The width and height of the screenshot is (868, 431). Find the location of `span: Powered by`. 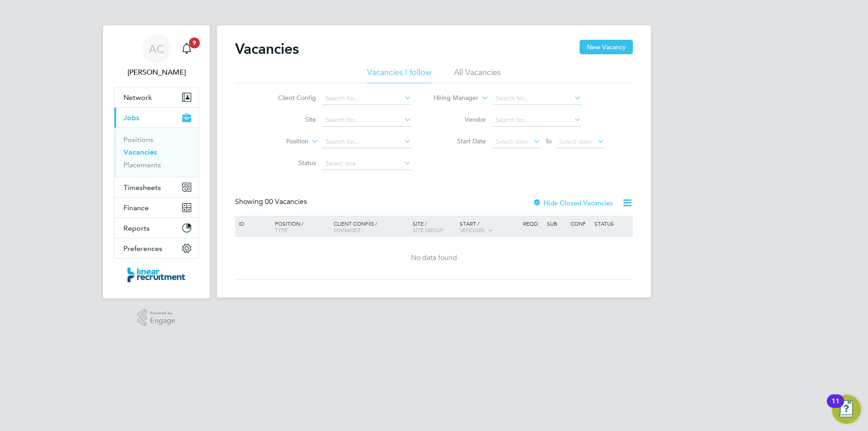

span: Powered by is located at coordinates (163, 313).